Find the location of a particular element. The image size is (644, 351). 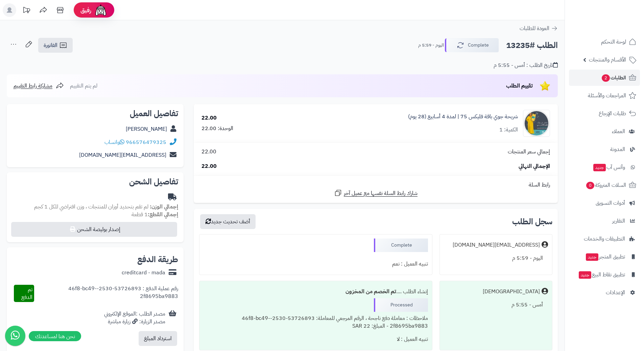

img: 1751337860-503576965_1107209781436177_3925990163636010626_n-90x90.jpg is located at coordinates (537, 123).